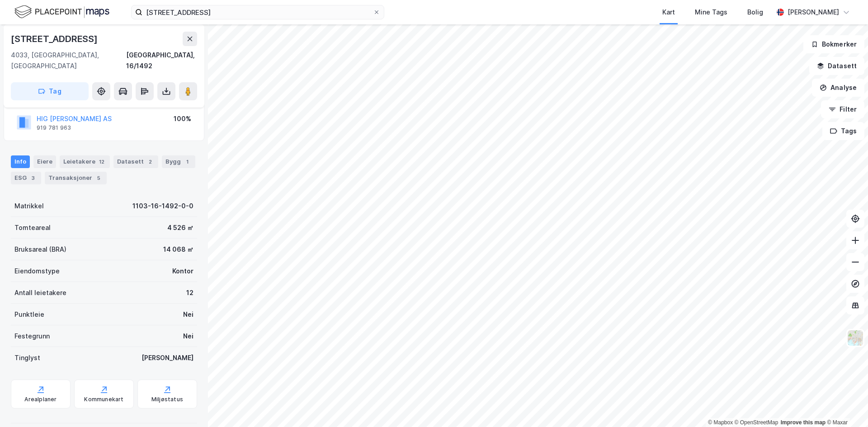  I want to click on div: ESG, so click(25, 178).